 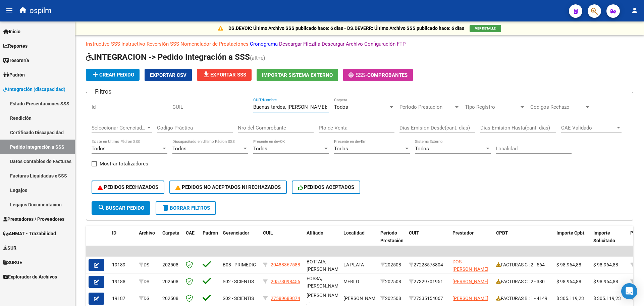 What do you see at coordinates (128, 187) in the screenshot?
I see `span: PEDIDOS RECHAZADOS` at bounding box center [128, 187].